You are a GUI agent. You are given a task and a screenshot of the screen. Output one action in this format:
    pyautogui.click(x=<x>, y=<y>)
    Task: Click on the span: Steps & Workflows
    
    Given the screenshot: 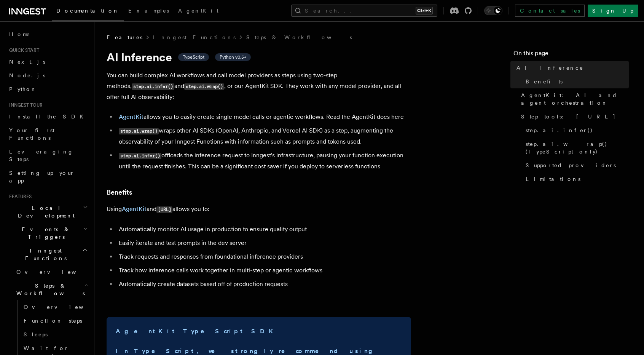 What is the action you would take?
    pyautogui.click(x=49, y=289)
    